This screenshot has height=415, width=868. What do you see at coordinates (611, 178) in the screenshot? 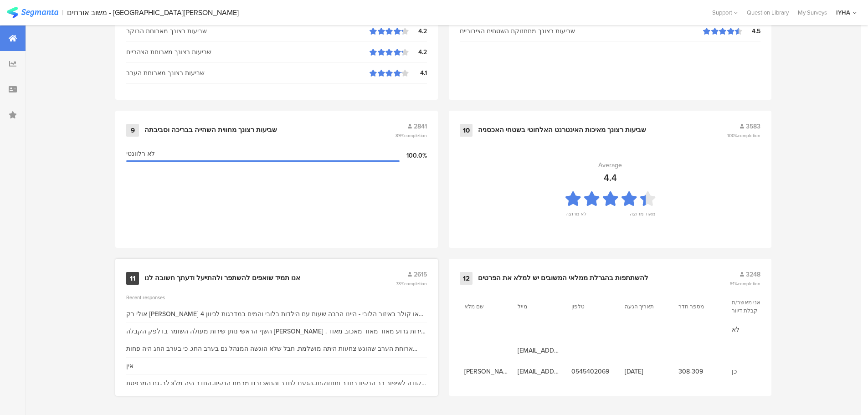
I see `div: 4.4` at bounding box center [611, 178].